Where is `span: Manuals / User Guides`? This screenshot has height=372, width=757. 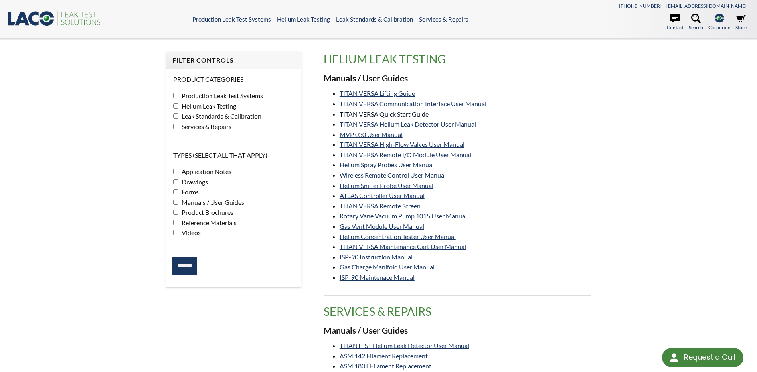
span: Manuals / User Guides is located at coordinates (212, 202).